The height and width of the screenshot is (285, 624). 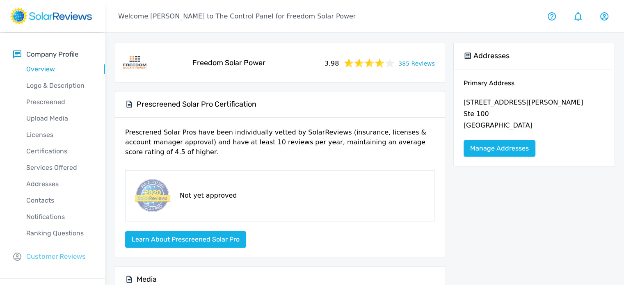 I want to click on p: Overview, so click(x=59, y=69).